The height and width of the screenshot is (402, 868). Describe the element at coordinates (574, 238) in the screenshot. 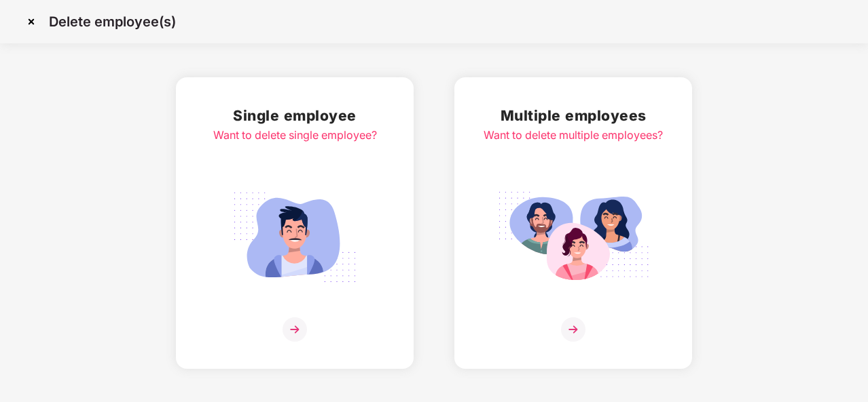

I see `img: svg+xml;base64,PHN2ZyB4bWxucz0iaHR0cDovL3d3dy53My5vcmcvMjAwMC9zdmciIGlkPSJNdWx0aXBsZV9lbXBsb3llZS...` at that location.